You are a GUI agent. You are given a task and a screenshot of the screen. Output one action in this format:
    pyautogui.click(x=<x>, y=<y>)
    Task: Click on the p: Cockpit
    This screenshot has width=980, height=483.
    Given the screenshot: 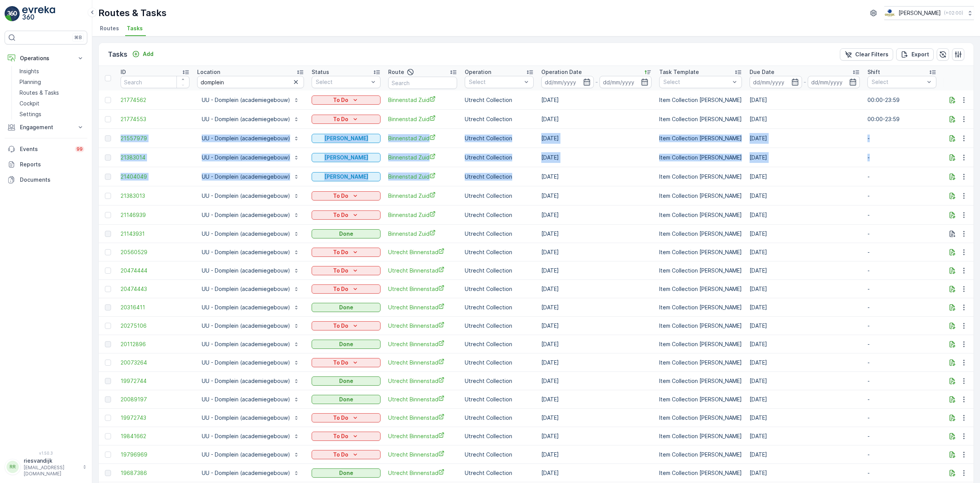 What is the action you would take?
    pyautogui.click(x=30, y=103)
    